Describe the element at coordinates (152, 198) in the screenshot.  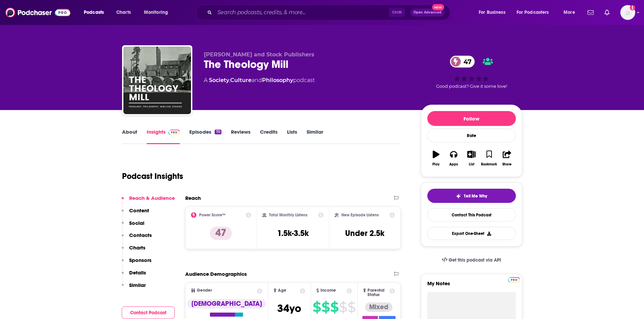
I see `p: Reach & Audience` at that location.